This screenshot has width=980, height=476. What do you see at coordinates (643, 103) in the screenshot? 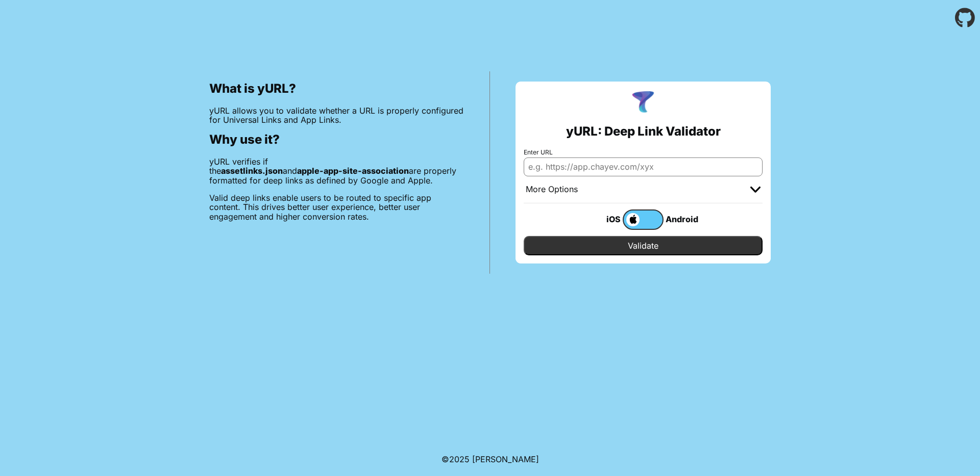
I see `img: yURL Logo` at bounding box center [643, 103].